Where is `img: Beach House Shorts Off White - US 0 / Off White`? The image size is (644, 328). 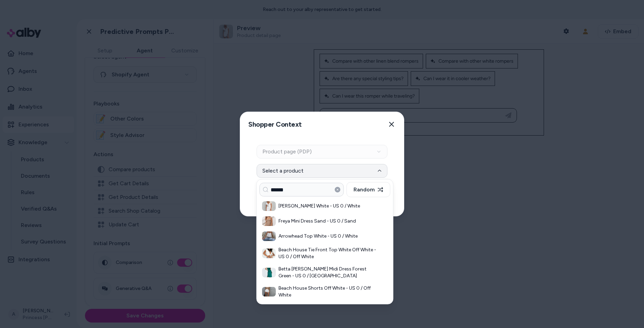
img: Beach House Shorts Off White - US 0 / Off White is located at coordinates (269, 292).